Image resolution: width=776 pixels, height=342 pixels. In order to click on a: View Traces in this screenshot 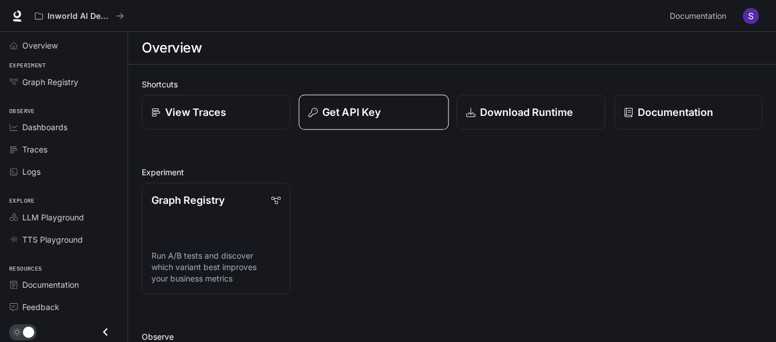, I will do `click(216, 112)`.